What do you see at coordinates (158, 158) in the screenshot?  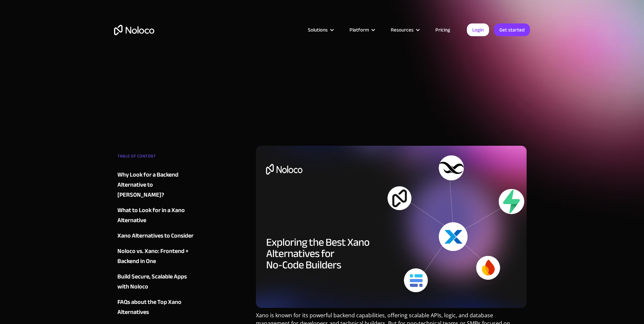 I see `div: TABLE OF CONTENT` at bounding box center [158, 158].